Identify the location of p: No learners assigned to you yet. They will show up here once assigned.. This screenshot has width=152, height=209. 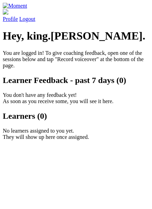
(76, 134).